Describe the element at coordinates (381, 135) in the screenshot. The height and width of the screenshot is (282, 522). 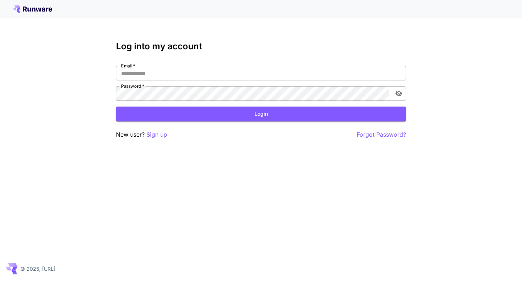
I see `button: Forgot Password?` at that location.